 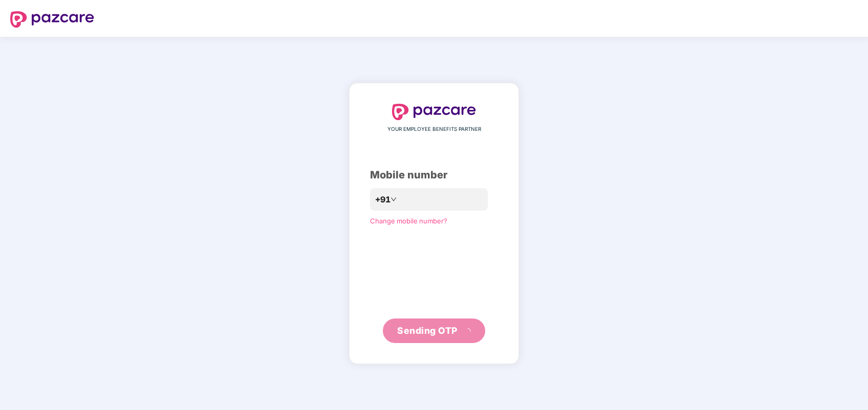 I want to click on span: YOUR EMPLOYEE BENEFITS PARTNER, so click(x=434, y=129).